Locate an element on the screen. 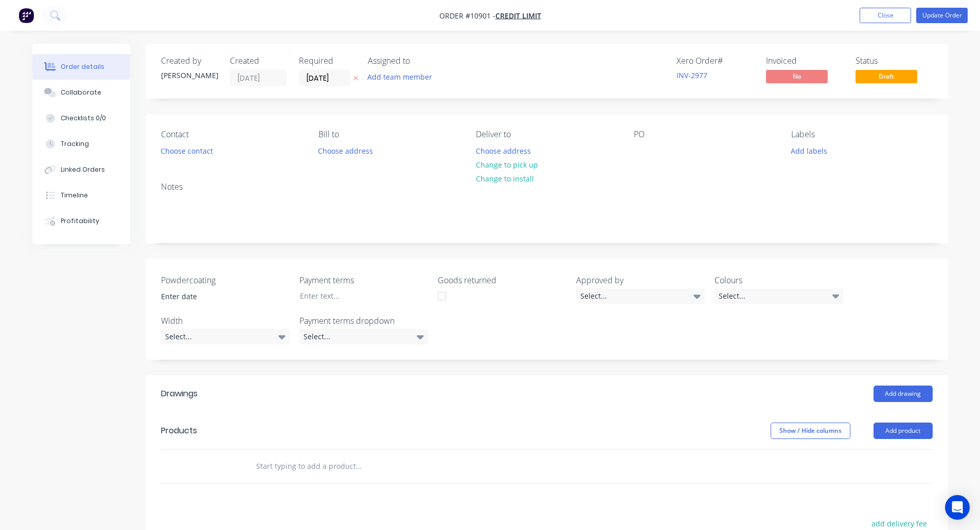 The height and width of the screenshot is (530, 980). a: INV-2977 is located at coordinates (692, 75).